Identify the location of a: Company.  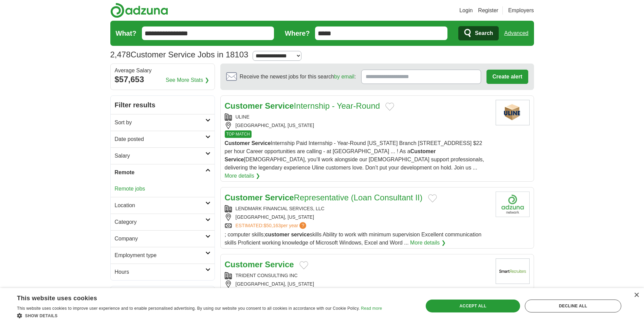
(163, 239).